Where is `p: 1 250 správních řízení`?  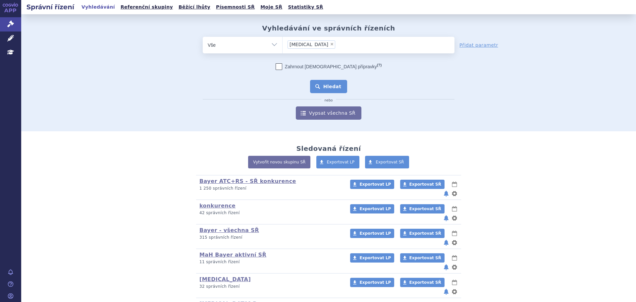 p: 1 250 správních řízení is located at coordinates (270, 188).